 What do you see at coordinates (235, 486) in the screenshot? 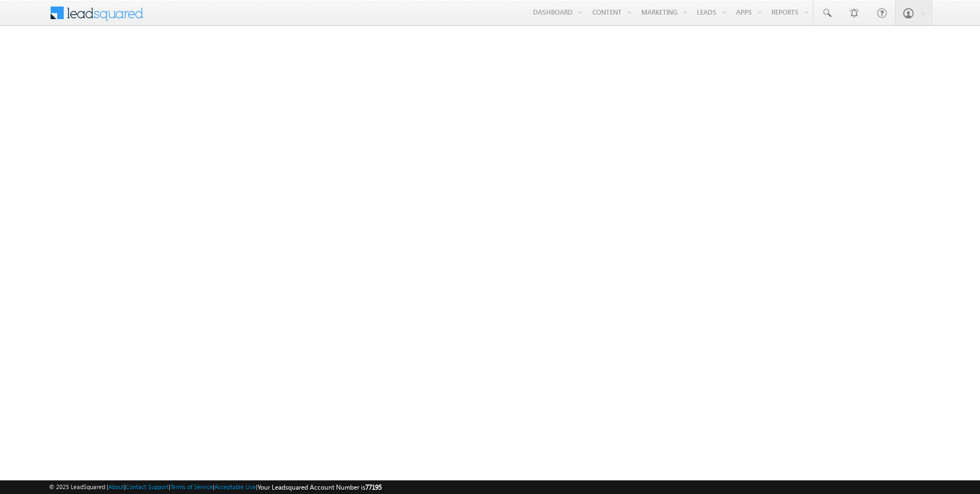
I see `a: Acceptable Use` at bounding box center [235, 486].